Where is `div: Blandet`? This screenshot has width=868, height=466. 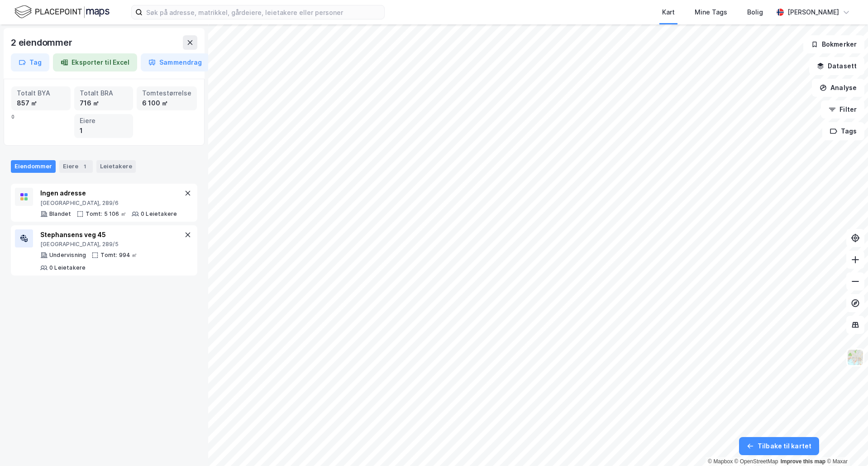
div: Blandet is located at coordinates (60, 214).